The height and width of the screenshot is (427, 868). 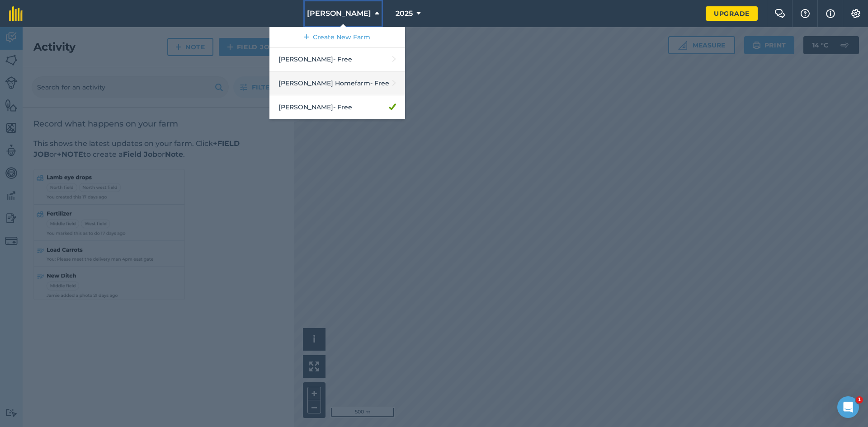 What do you see at coordinates (780, 13) in the screenshot?
I see `img: Two speech bubbles overlapping with the left bubble in the forefront` at bounding box center [780, 13].